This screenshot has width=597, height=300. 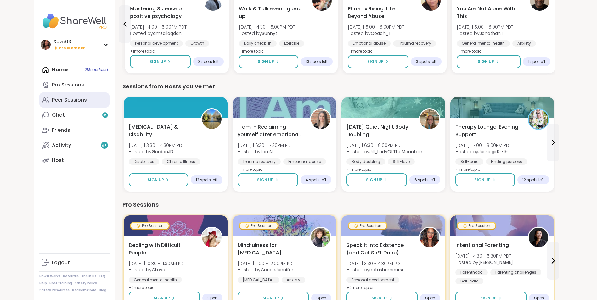 I want to click on a: Safety Policy, so click(x=86, y=283).